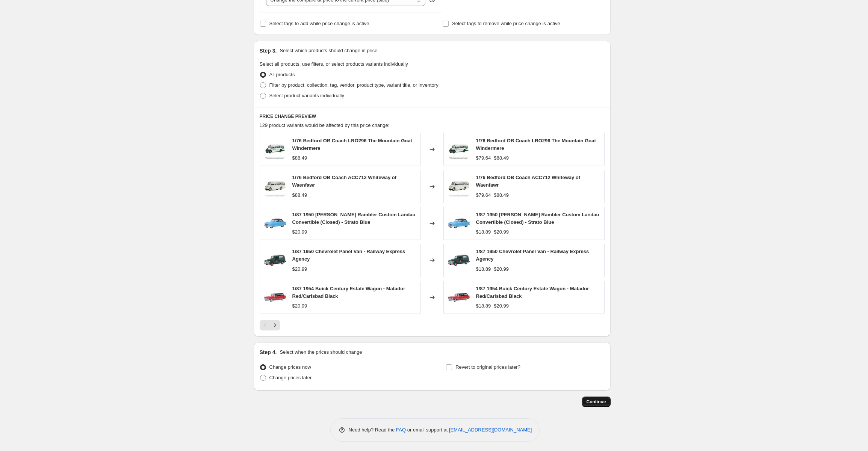 The width and height of the screenshot is (868, 451). What do you see at coordinates (291, 378) in the screenshot?
I see `span: Change prices later` at bounding box center [291, 378].